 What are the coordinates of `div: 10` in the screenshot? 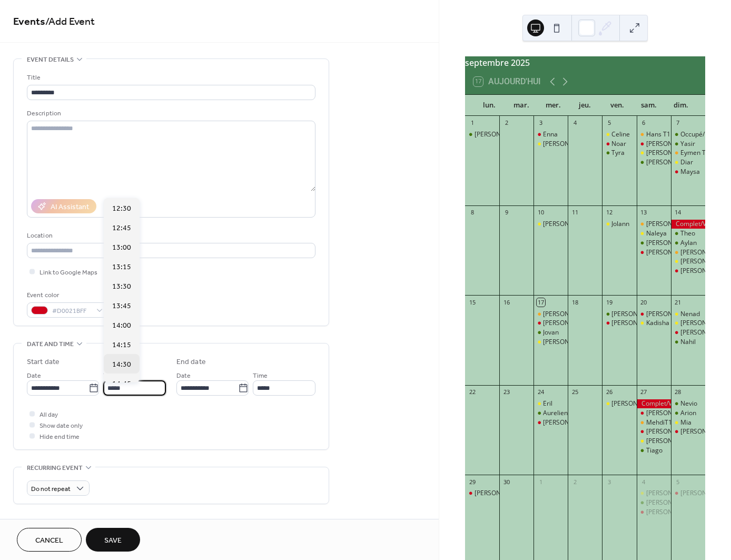 It's located at (540, 212).